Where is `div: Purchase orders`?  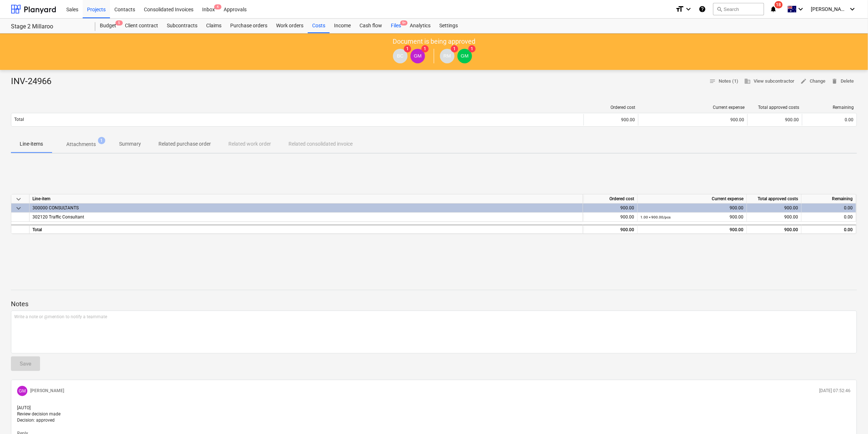
div: Purchase orders is located at coordinates (249, 26).